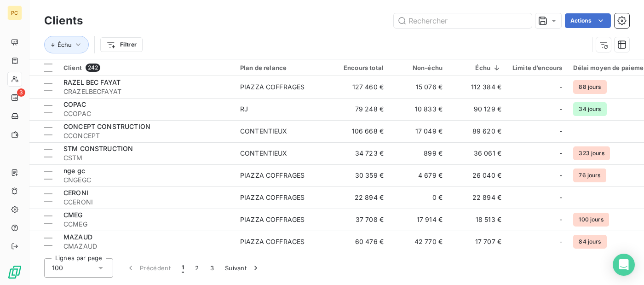  I want to click on div: Open Intercom Messenger, so click(624, 265).